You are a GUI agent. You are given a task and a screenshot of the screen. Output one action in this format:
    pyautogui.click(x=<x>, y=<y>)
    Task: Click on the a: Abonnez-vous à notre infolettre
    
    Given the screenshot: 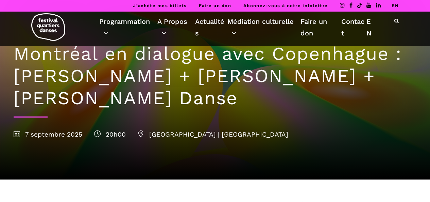 What is the action you would take?
    pyautogui.click(x=285, y=5)
    